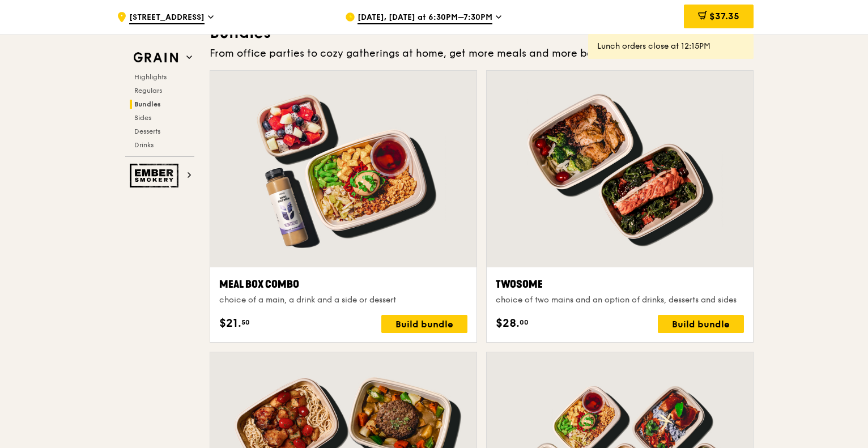  I want to click on span: Sides, so click(142, 117).